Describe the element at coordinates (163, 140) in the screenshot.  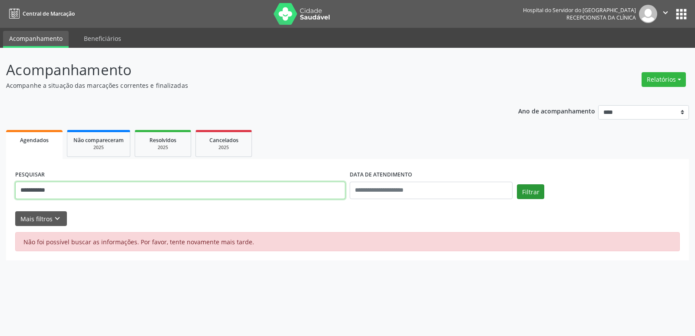
I see `span: Resolvidos` at that location.